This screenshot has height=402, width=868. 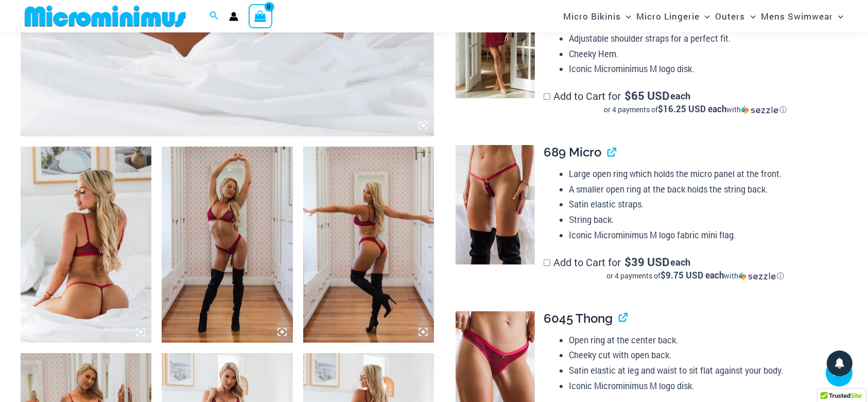 I want to click on li: Large open ring which holds the micro panel at the front., so click(x=708, y=174).